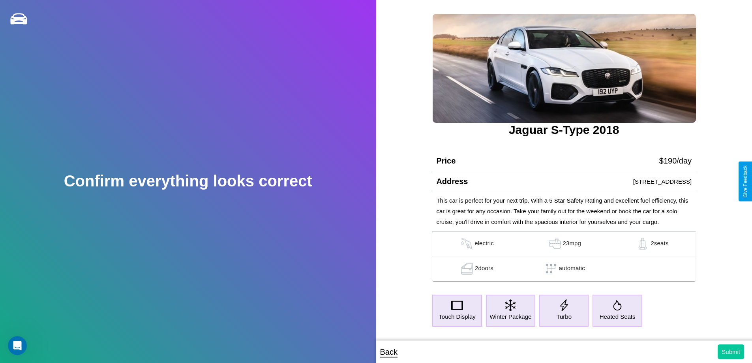  Describe the element at coordinates (564, 130) in the screenshot. I see `h3: Jaguar S-Type 2018` at that location.